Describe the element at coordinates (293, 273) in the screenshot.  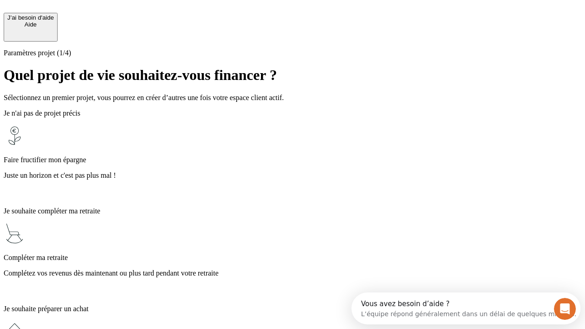
I see `p: Complétez vos revenus dès maintenant ou plus tard pendant votre retraite` at that location.